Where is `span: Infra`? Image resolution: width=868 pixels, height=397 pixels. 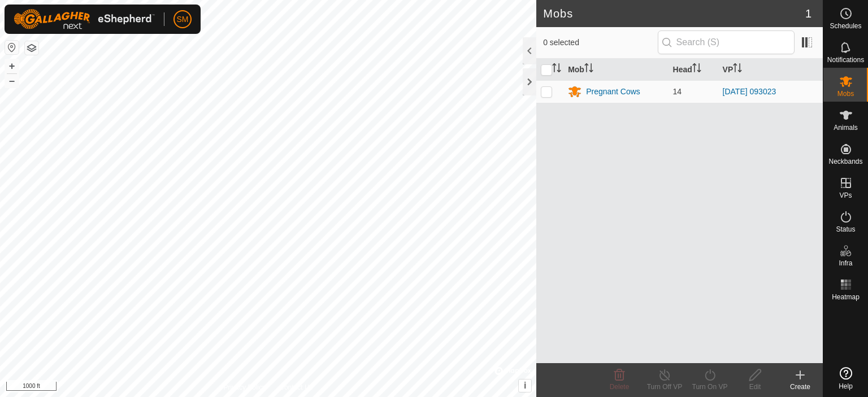 span: Infra is located at coordinates (845, 263).